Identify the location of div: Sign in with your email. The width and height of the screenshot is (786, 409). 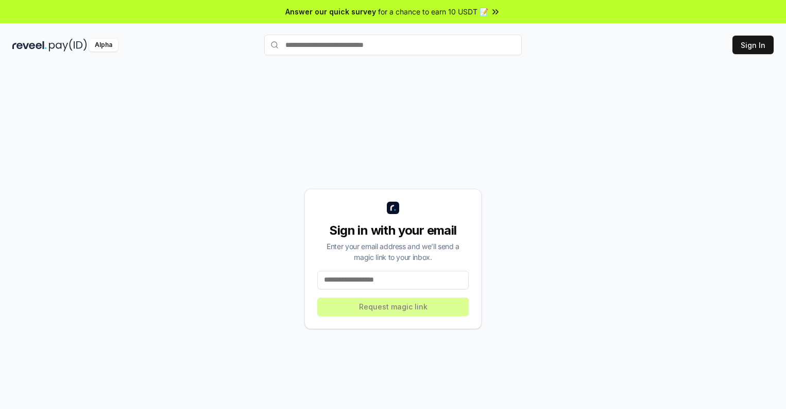
(393, 230).